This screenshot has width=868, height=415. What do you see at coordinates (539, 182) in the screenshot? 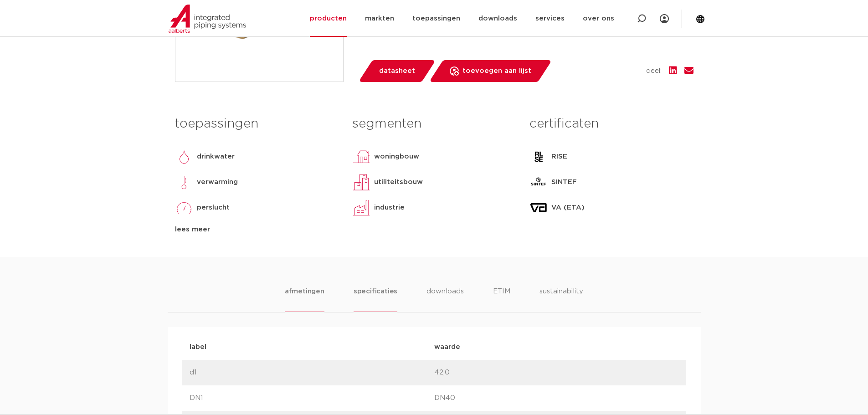
I see `img: SINTEF` at bounding box center [539, 182].